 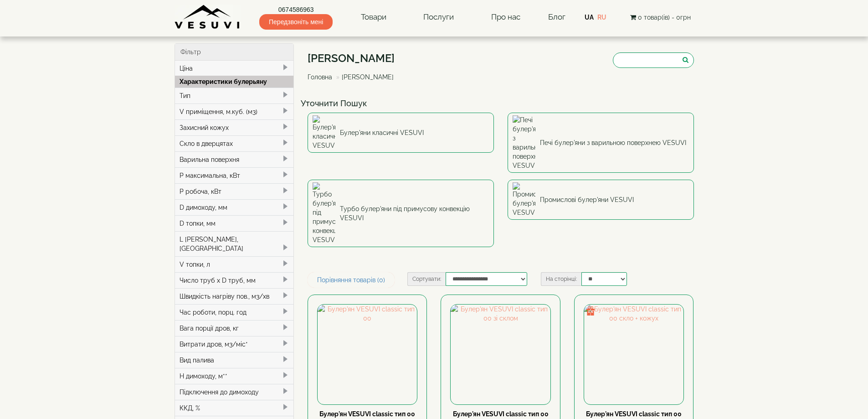 What do you see at coordinates (602, 17) in the screenshot?
I see `a: RU` at bounding box center [602, 17].